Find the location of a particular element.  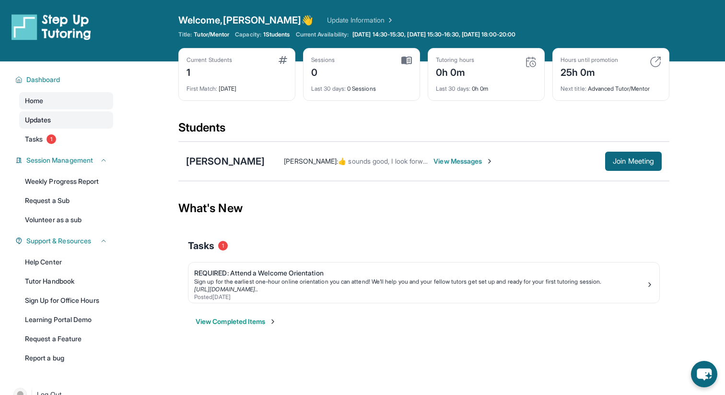

a: Home is located at coordinates (66, 101).